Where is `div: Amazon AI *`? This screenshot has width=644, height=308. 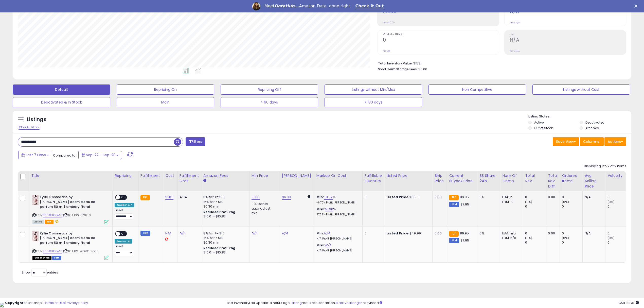 div: Amazon AI * is located at coordinates (124, 205).